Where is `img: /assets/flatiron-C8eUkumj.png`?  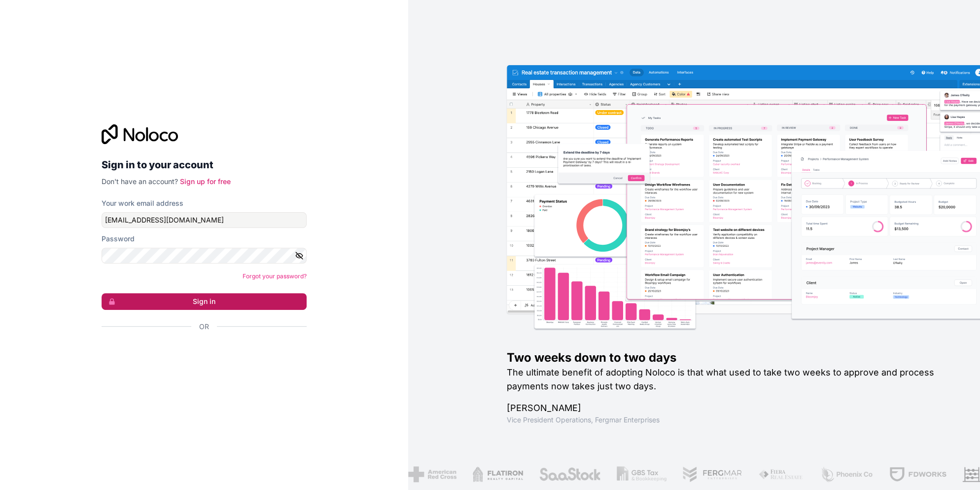 img: /assets/flatiron-C8eUkumj.png is located at coordinates (498, 474).